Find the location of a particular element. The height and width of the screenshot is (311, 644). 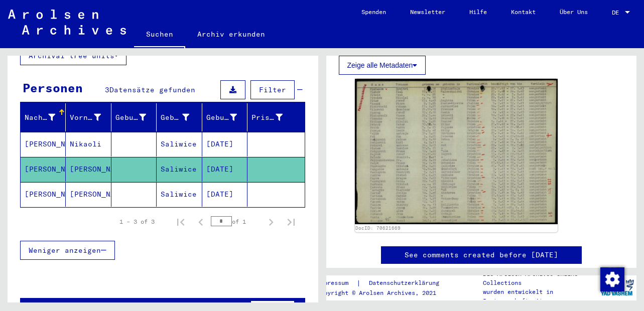

img: Zustimmung ändern is located at coordinates (612, 279).